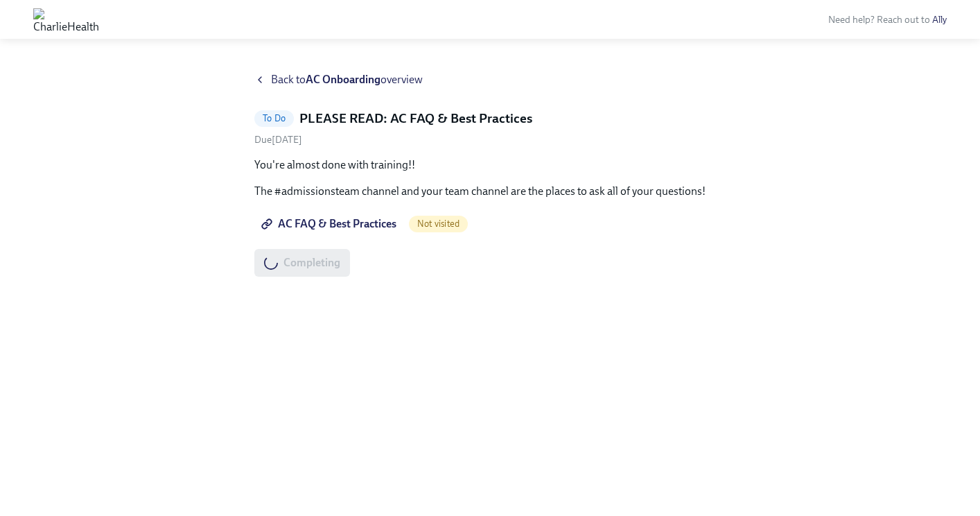 Image resolution: width=980 pixels, height=516 pixels. Describe the element at coordinates (343, 79) in the screenshot. I see `strong: AC Onboarding` at that location.